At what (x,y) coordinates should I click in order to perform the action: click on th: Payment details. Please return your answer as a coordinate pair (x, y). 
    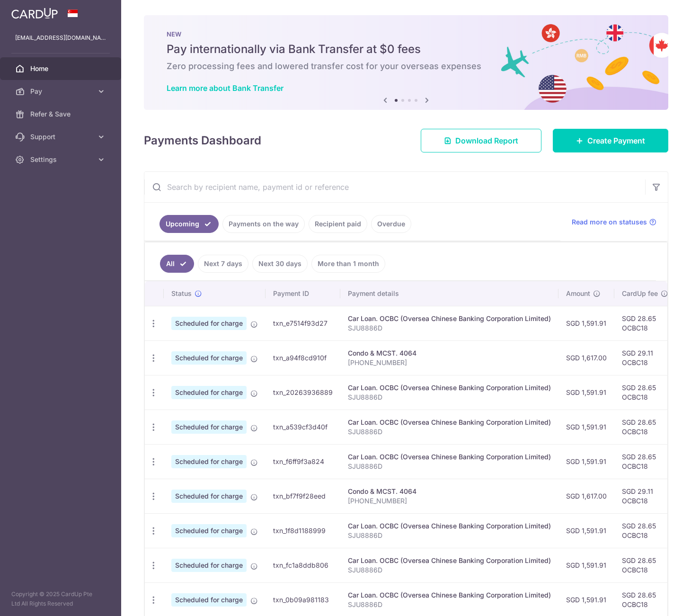
    Looking at the image, I should click on (449, 294).